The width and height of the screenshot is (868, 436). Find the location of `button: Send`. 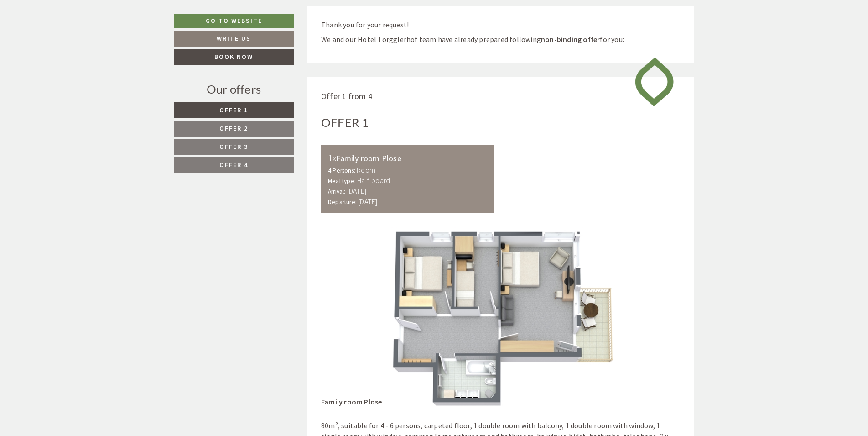

button: Send is located at coordinates (336, 248).